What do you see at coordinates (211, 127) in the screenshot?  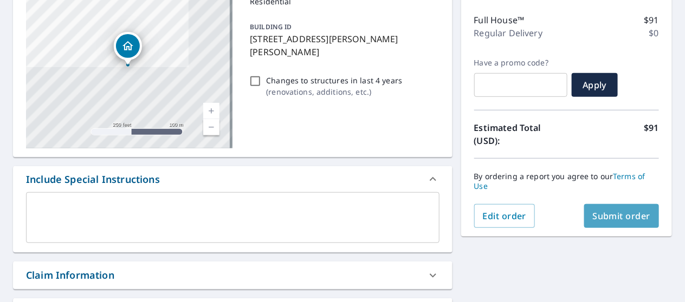 I see `a: Current Level 17, Zoom Out` at bounding box center [211, 127].